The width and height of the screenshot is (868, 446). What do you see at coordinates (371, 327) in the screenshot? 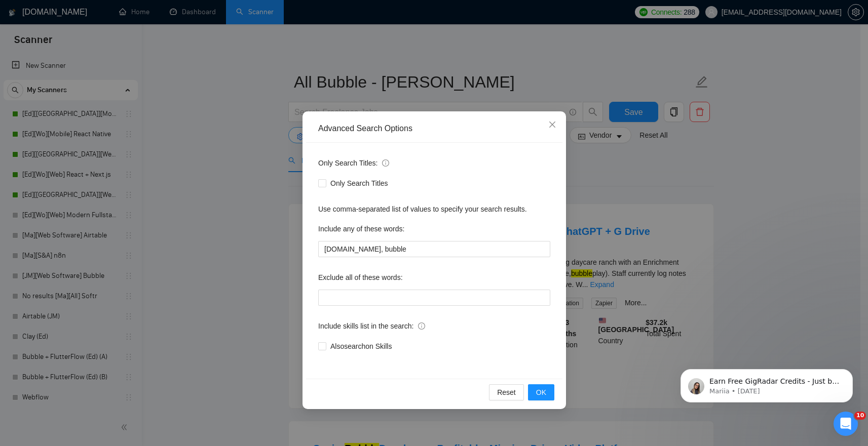
I see `span: Include skills list in the search:` at bounding box center [371, 327].